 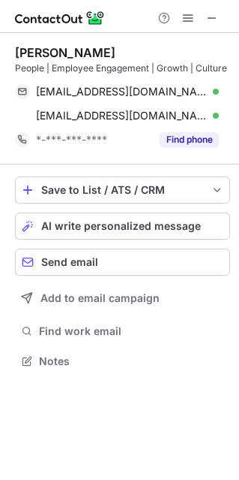 What do you see at coordinates (122, 190) in the screenshot?
I see `div: Save to List / ATS / CRM` at bounding box center [122, 190].